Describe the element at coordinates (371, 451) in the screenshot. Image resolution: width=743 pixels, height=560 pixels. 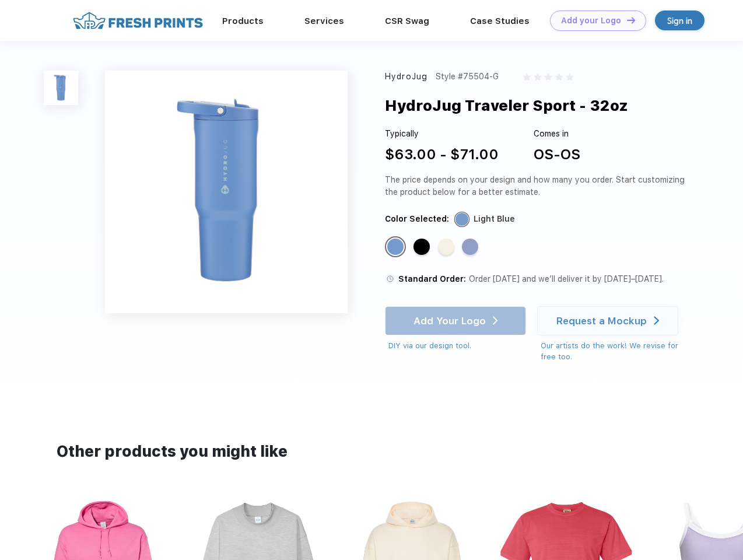
I see `div: Other products you might like` at that location.